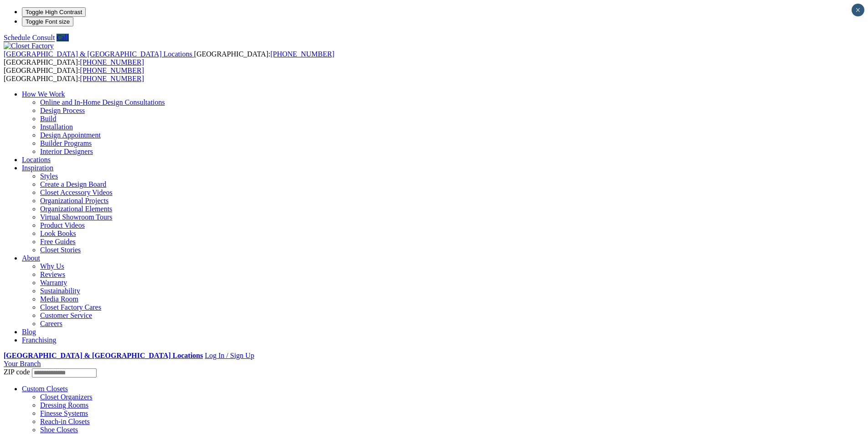  What do you see at coordinates (45, 388) in the screenshot?
I see `a: Custom Closets` at bounding box center [45, 388].